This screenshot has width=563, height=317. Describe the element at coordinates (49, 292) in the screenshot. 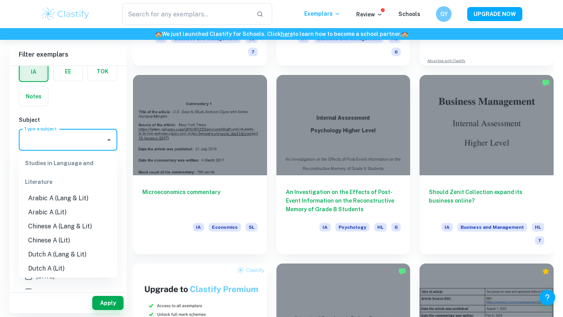

I see `span: May 2025` at that location.